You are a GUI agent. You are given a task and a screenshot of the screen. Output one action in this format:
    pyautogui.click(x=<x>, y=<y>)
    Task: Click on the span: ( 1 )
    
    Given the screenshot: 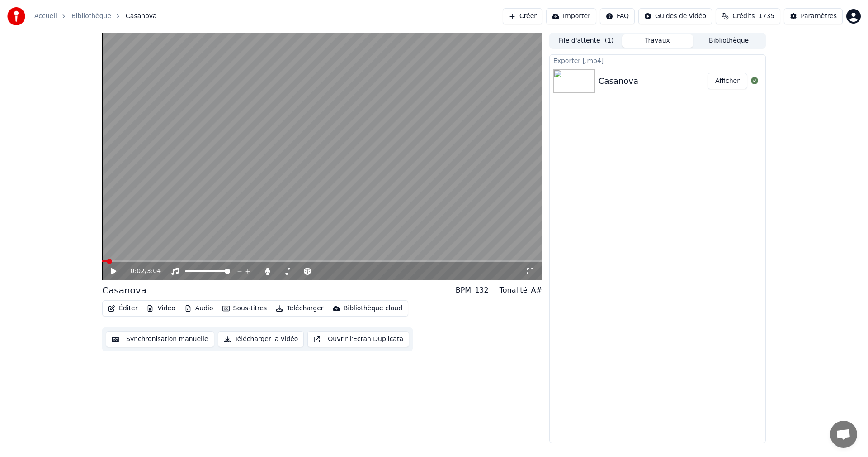 What is the action you would take?
    pyautogui.click(x=610, y=41)
    